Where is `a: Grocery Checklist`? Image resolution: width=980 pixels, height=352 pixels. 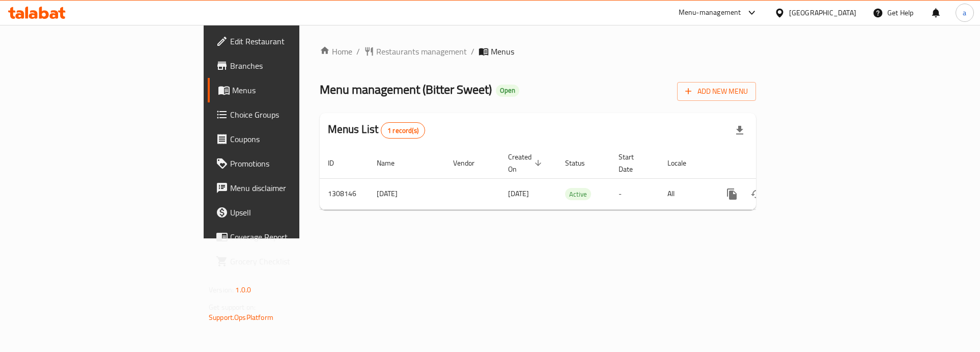
a: Grocery Checklist is located at coordinates (287, 261).